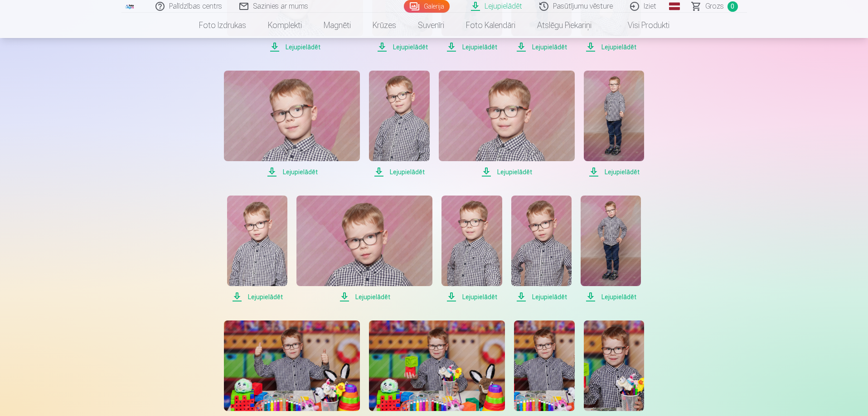 Image resolution: width=868 pixels, height=416 pixels. What do you see at coordinates (430, 26) in the screenshot?
I see `a: Suvenīri` at bounding box center [430, 26].